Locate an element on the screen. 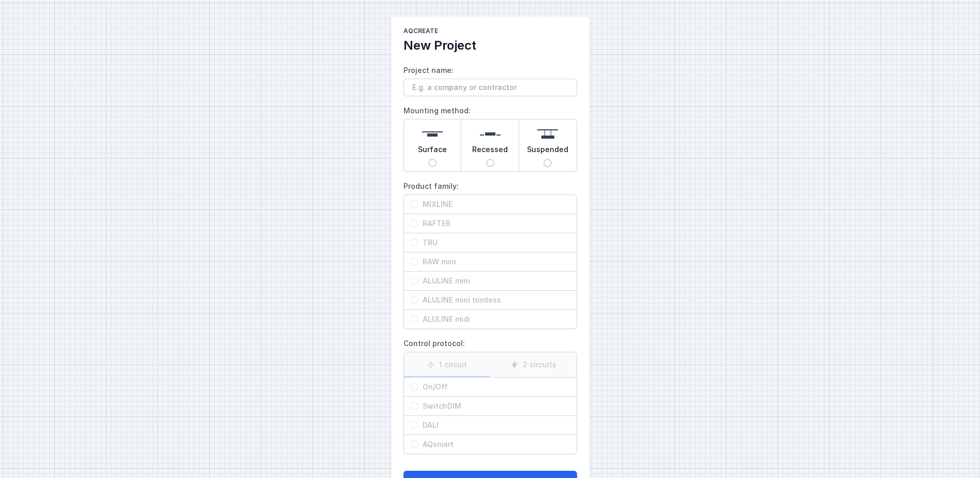  span: Surface is located at coordinates (432, 152).